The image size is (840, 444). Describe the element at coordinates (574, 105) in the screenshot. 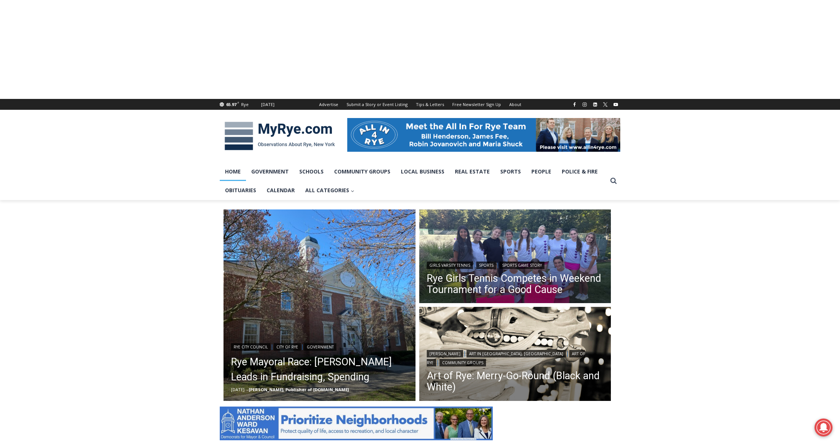

I see `a: Facebook` at that location.